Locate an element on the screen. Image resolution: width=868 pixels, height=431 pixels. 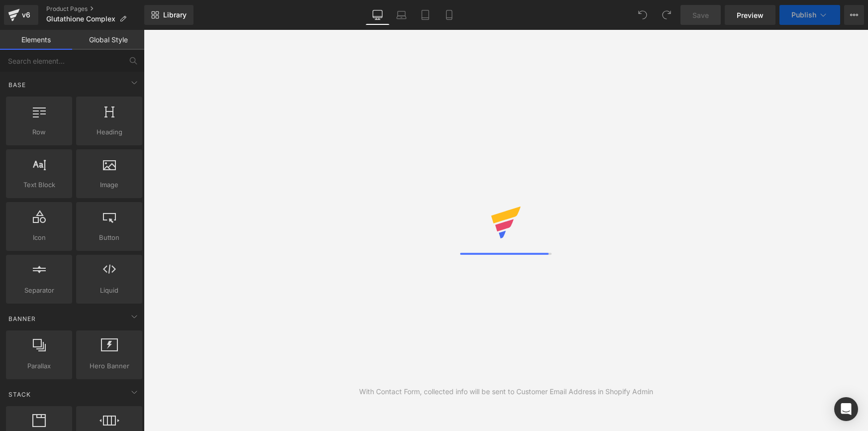
a: Product Pages is located at coordinates (95, 9).